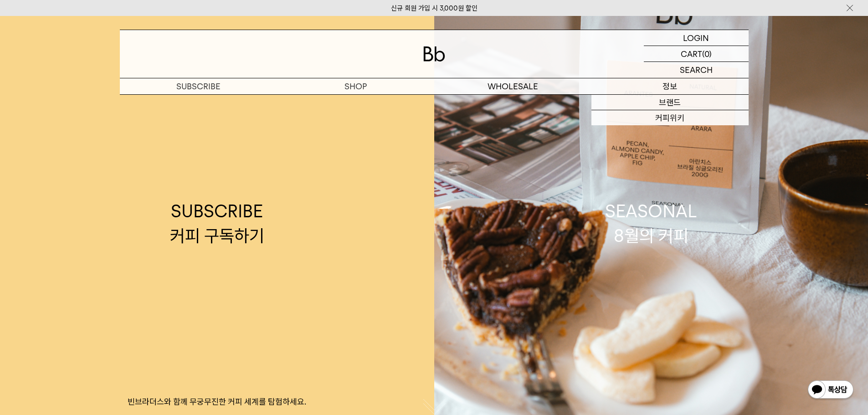 The height and width of the screenshot is (415, 868). I want to click on p: LOGIN, so click(695, 38).